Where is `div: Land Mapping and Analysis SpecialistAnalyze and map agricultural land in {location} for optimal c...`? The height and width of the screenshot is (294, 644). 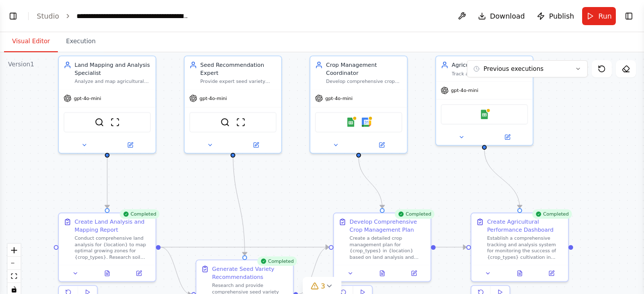 div: Land Mapping and Analysis SpecialistAnalyze and map agricultural land in {location} for optimal c... is located at coordinates (107, 104).